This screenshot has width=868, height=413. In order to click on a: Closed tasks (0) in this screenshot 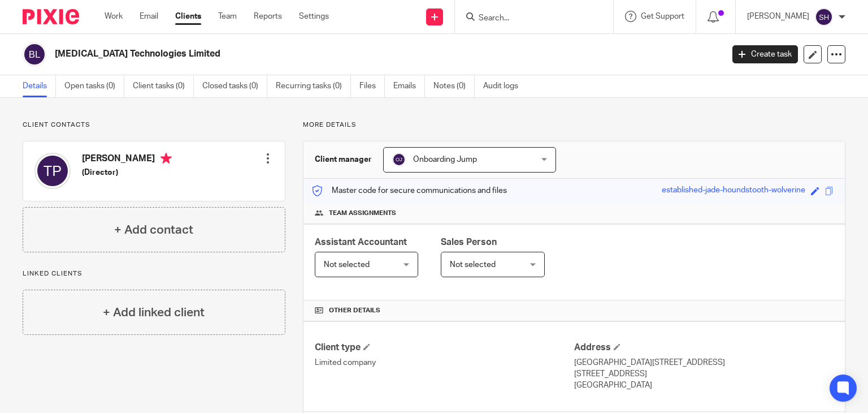, I will do `click(235, 86)`.